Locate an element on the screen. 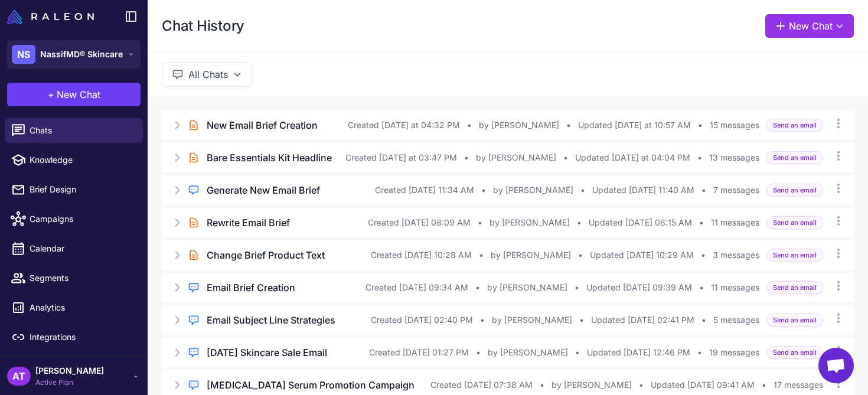 This screenshot has width=868, height=395. span: 7 messages is located at coordinates (736, 190).